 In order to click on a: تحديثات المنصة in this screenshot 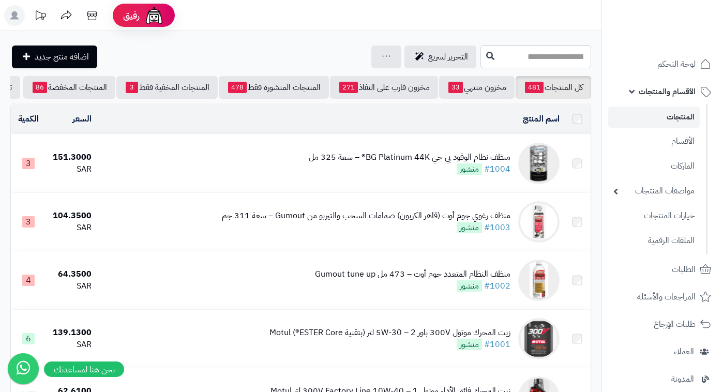, I will do `click(40, 17)`.